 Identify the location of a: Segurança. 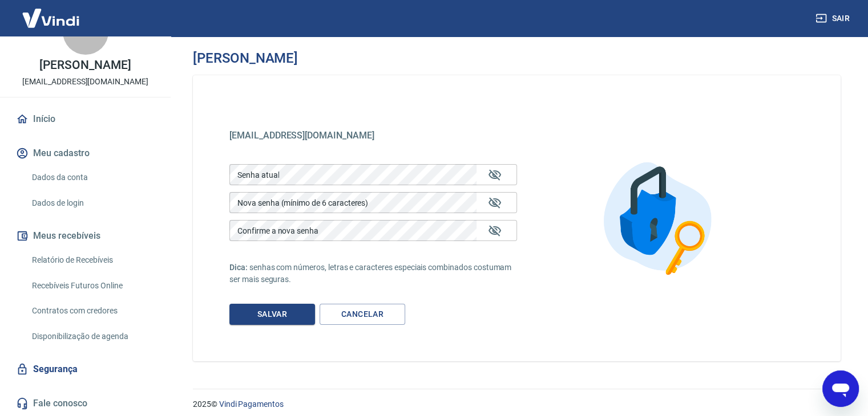
(85, 370).